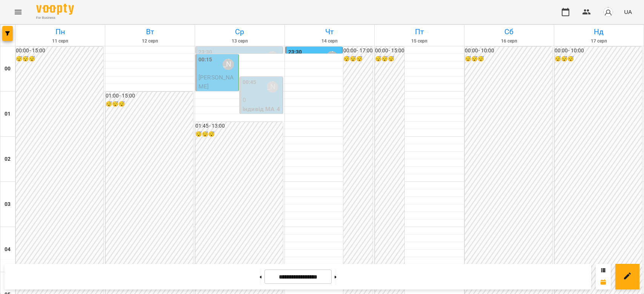  What do you see at coordinates (249, 82) in the screenshot?
I see `label: 00:45` at bounding box center [249, 82].